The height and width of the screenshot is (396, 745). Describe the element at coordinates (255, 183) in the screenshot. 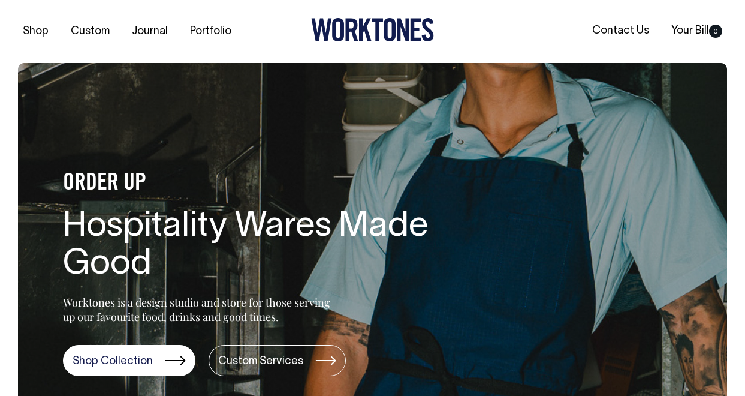

I see `h4: ORDER UP` at that location.